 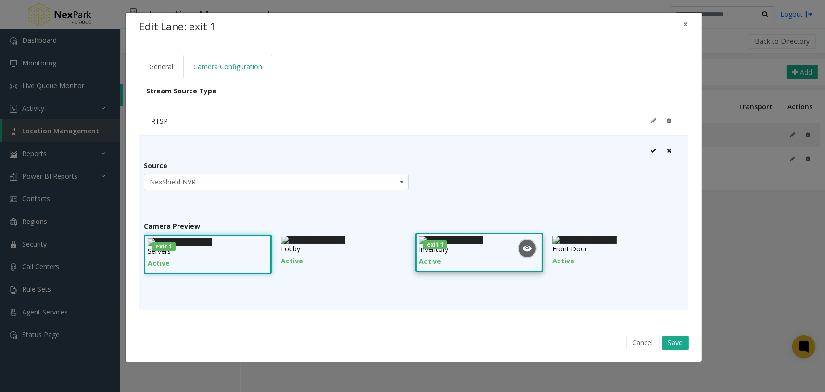 I want to click on button: Cancel, so click(x=643, y=343).